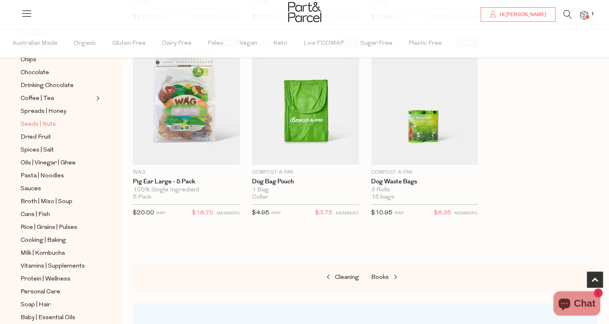  Describe the element at coordinates (43, 240) in the screenshot. I see `span: Cooking | Baking` at that location.